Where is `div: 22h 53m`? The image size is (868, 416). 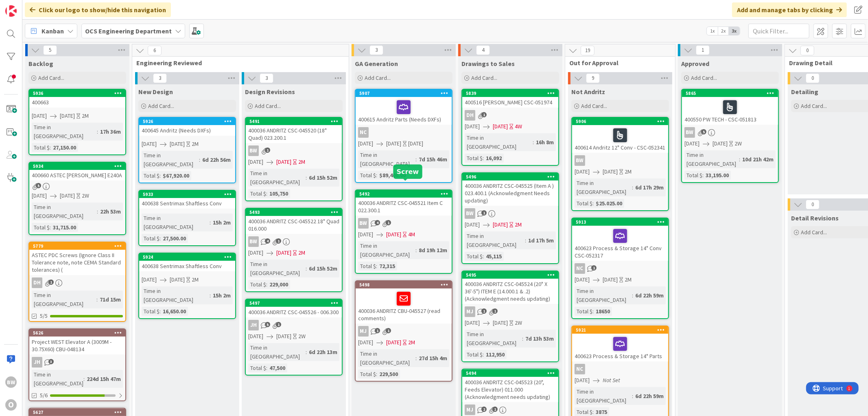
div: 22h 53m is located at coordinates (110, 211).